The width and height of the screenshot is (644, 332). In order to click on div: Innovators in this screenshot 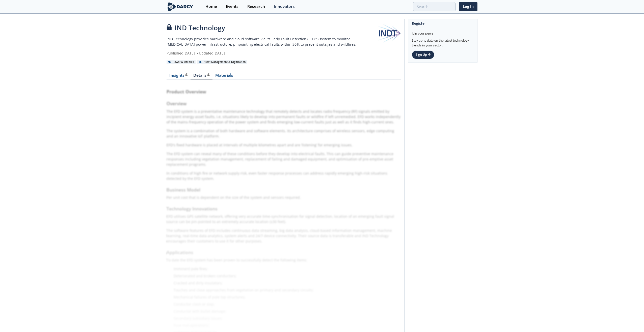, I will do `click(284, 7)`.